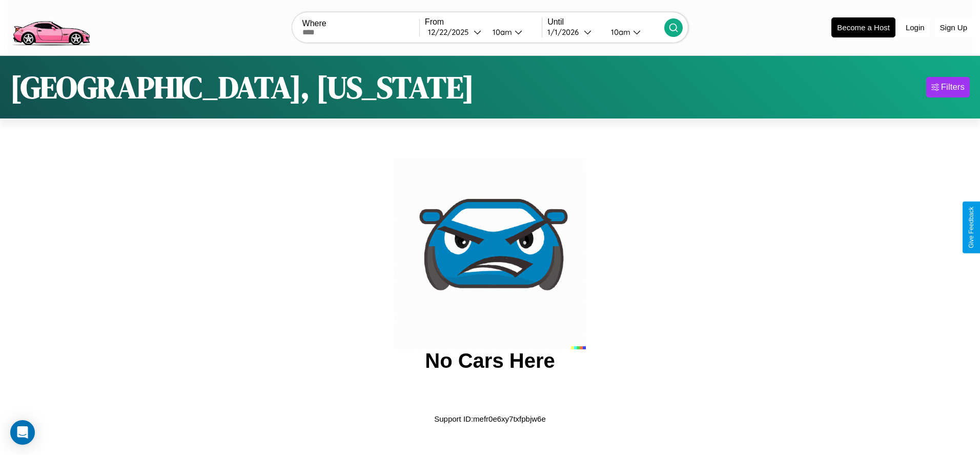 The height and width of the screenshot is (455, 980). Describe the element at coordinates (606, 22) in the screenshot. I see `label: Until` at that location.